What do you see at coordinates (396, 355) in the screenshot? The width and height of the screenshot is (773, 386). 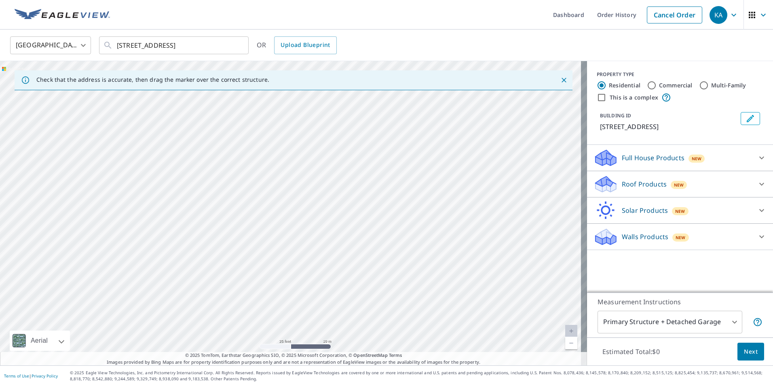 I see `a: Terms` at bounding box center [396, 355].